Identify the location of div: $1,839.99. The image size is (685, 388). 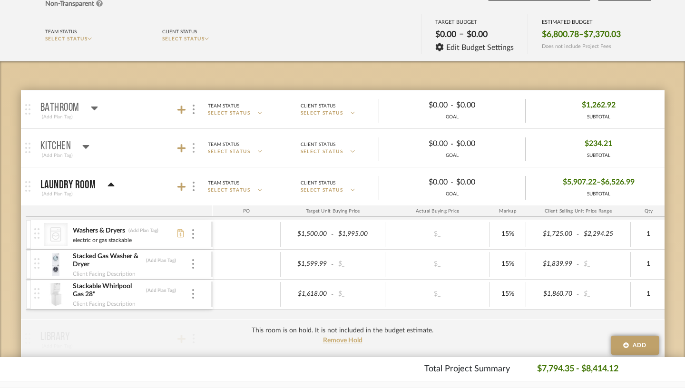
(552, 264).